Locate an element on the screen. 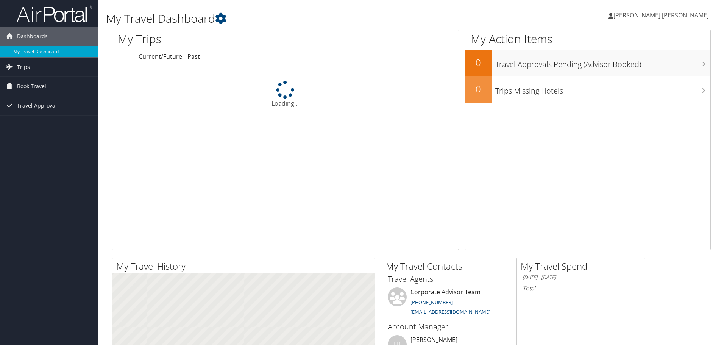 Image resolution: width=724 pixels, height=345 pixels. span: Travel Approval is located at coordinates (37, 106).